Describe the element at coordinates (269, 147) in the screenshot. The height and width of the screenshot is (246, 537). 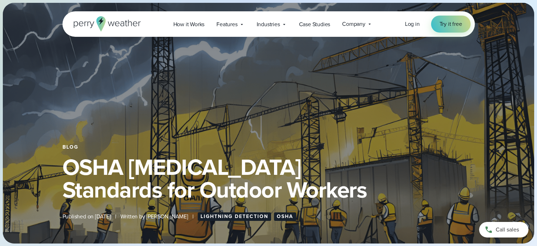
I see `div: Blog` at that location.